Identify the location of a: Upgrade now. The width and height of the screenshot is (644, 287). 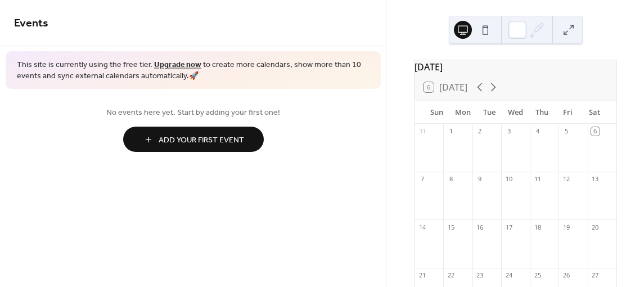
(178, 65).